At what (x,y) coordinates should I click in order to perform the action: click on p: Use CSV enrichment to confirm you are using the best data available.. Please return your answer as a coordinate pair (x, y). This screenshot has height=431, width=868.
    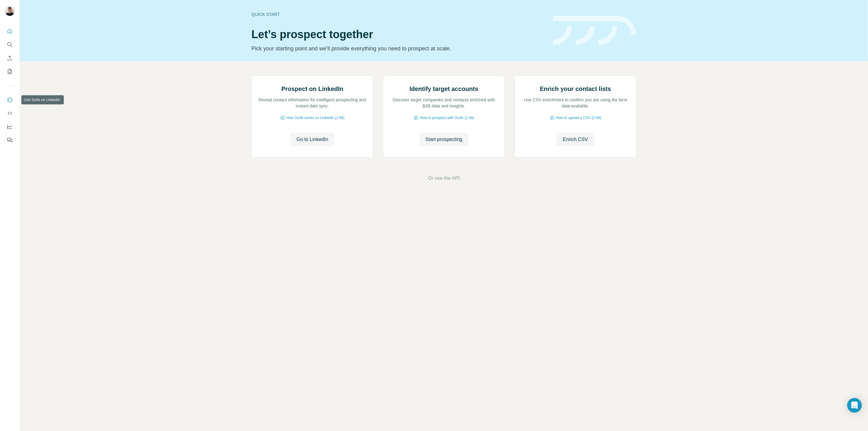
    Looking at the image, I should click on (575, 103).